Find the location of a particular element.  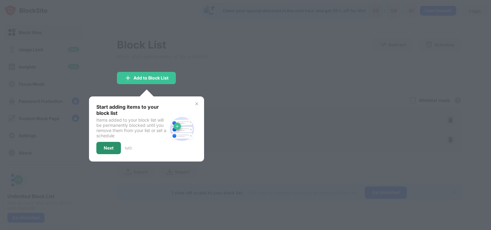

img: block-site.svg is located at coordinates (182, 129).